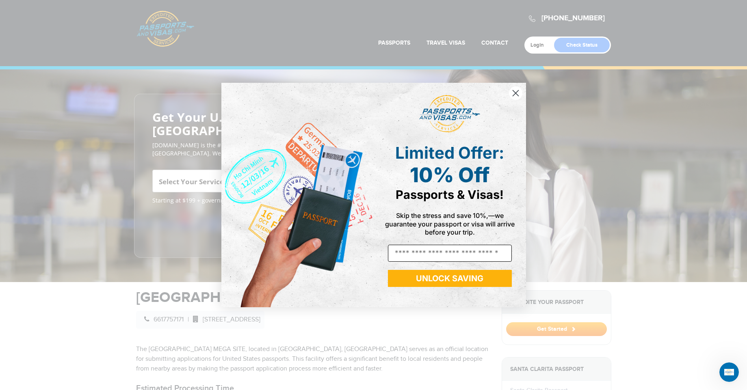 The height and width of the screenshot is (390, 747). I want to click on img: de9cda0d-0715-46ca-9a25-073762a91ba7.png, so click(297, 195).